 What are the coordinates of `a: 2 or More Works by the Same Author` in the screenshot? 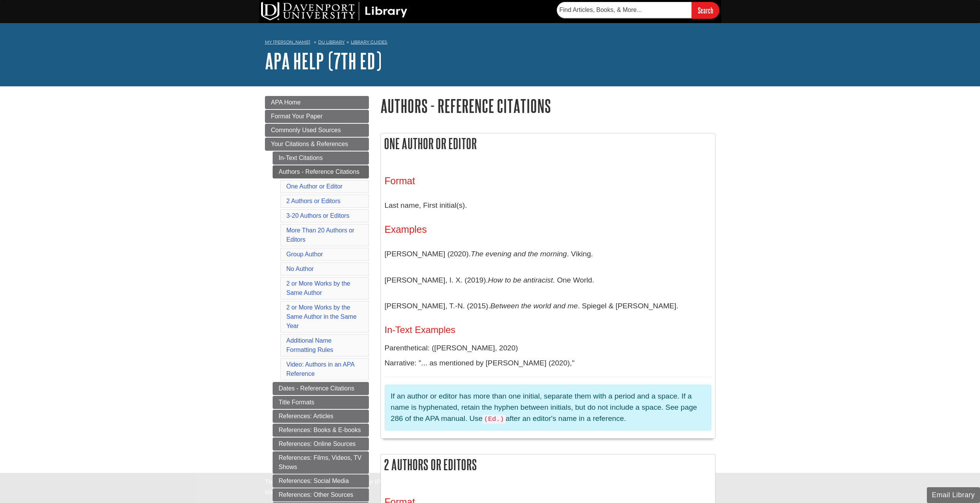 It's located at (319, 288).